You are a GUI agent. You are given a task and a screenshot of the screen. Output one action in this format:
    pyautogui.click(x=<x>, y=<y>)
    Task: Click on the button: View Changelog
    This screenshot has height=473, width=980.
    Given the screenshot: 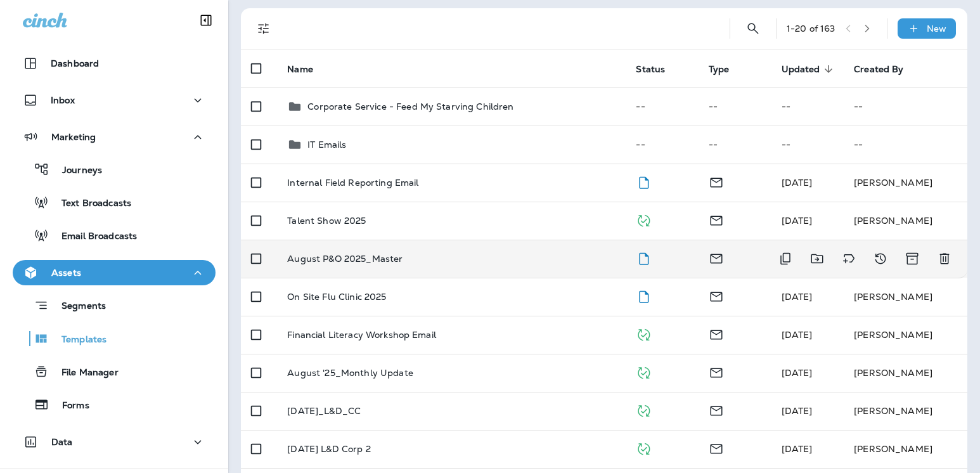 What is the action you would take?
    pyautogui.click(x=881, y=258)
    